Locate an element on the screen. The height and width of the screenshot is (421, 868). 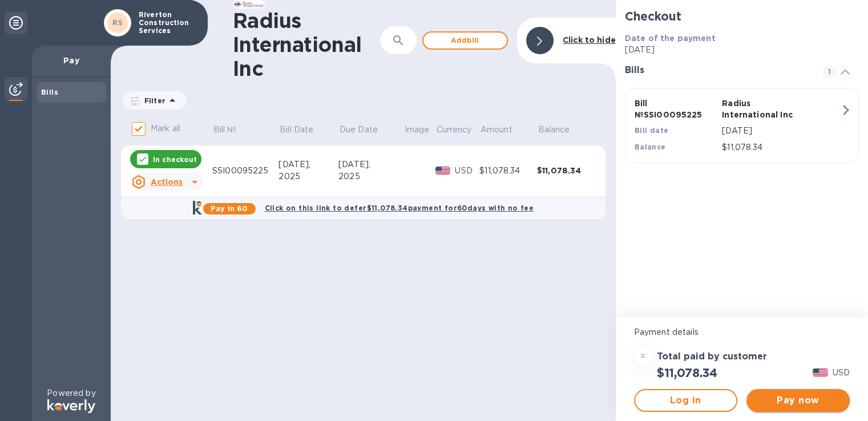
b: Date of the payment is located at coordinates (670, 38).